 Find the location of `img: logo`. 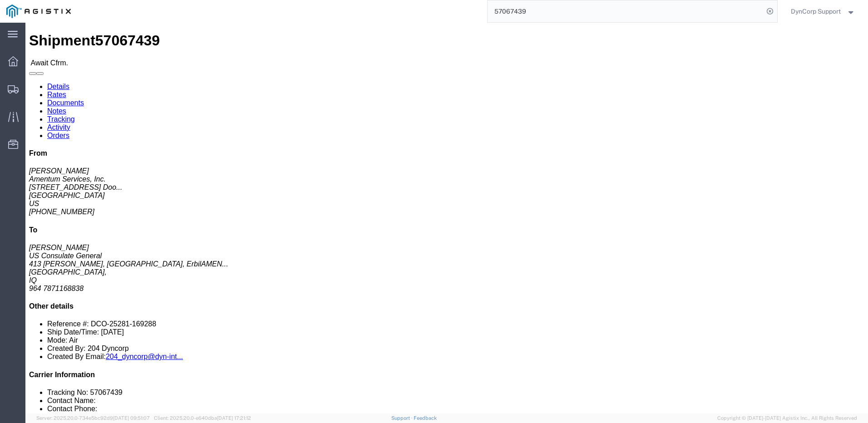

img: logo is located at coordinates (39, 11).